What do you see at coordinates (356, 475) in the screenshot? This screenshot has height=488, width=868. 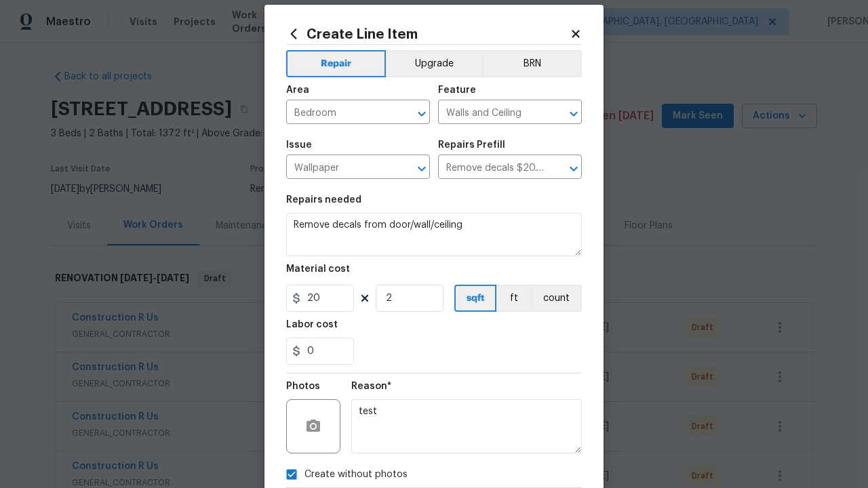 I see `span: Create without photos` at bounding box center [356, 475].